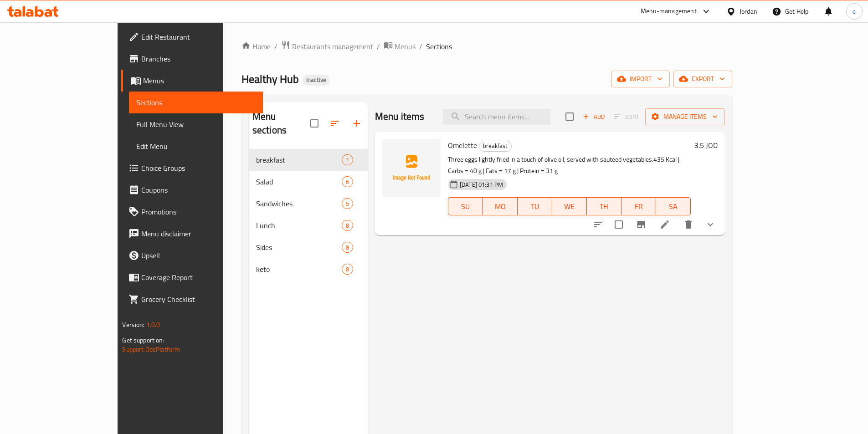 This screenshot has height=434, width=868. What do you see at coordinates (316, 81) in the screenshot?
I see `div: Inactive` at bounding box center [316, 81].